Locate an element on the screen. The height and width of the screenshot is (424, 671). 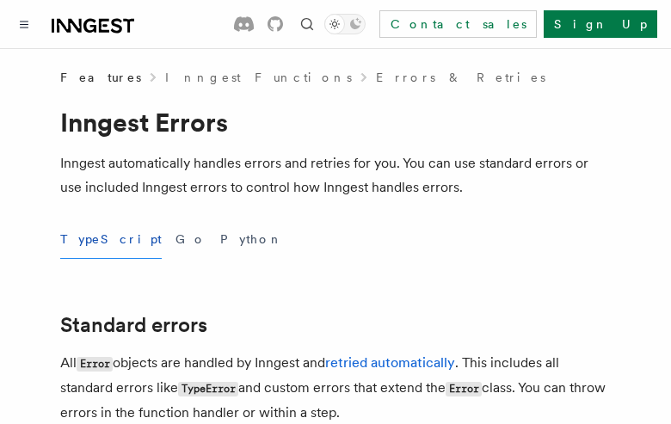
a: Errors & Retries is located at coordinates (460, 77).